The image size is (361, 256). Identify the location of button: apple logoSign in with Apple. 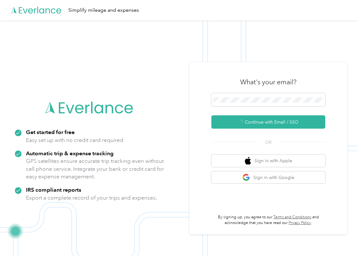
(268, 161).